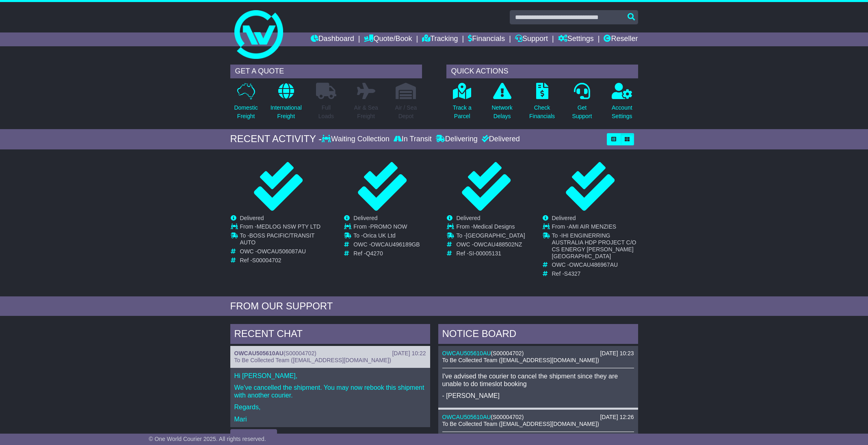  I want to click on div: Waiting Collection, so click(356, 139).